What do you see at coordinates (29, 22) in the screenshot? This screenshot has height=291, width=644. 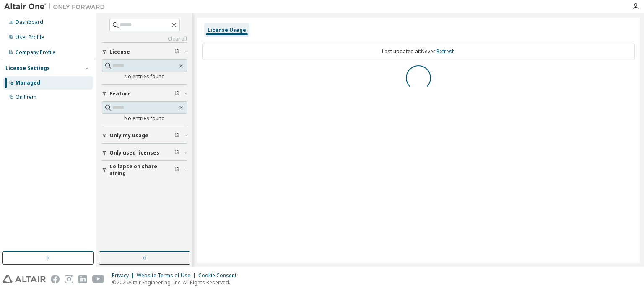 I see `div: Dashboard` at bounding box center [29, 22].